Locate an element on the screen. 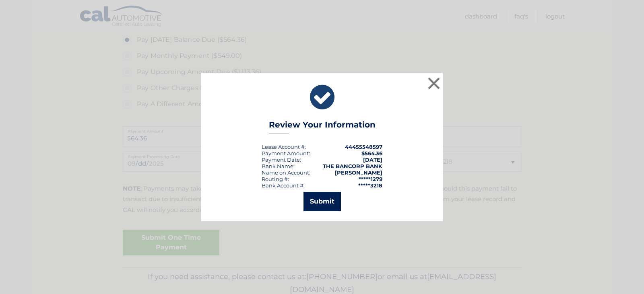  span: Payment Date is located at coordinates (281, 160).